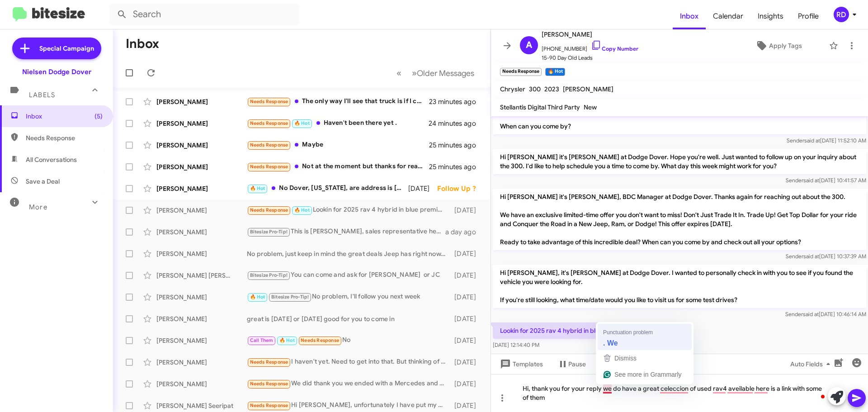  I want to click on button: Templates, so click(520, 364).